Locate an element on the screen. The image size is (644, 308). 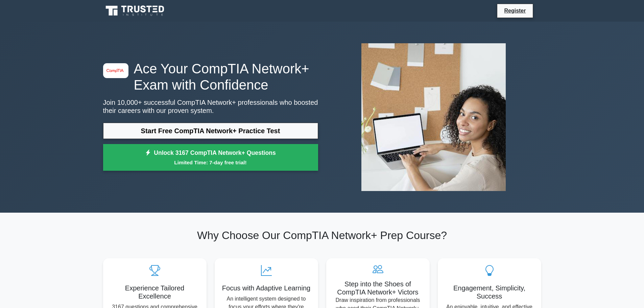
h5: Focus with Adaptive Learning is located at coordinates (266, 288).